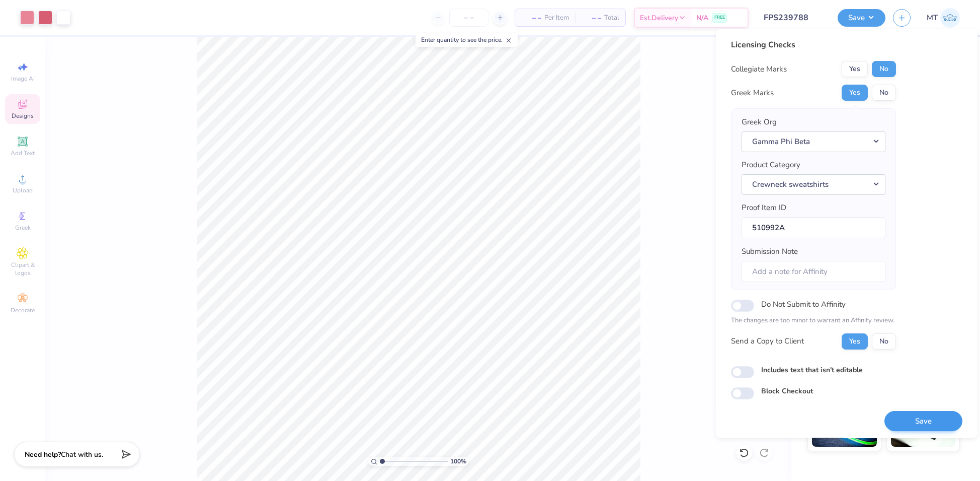 The width and height of the screenshot is (980, 481). I want to click on span: Per Item, so click(556, 18).